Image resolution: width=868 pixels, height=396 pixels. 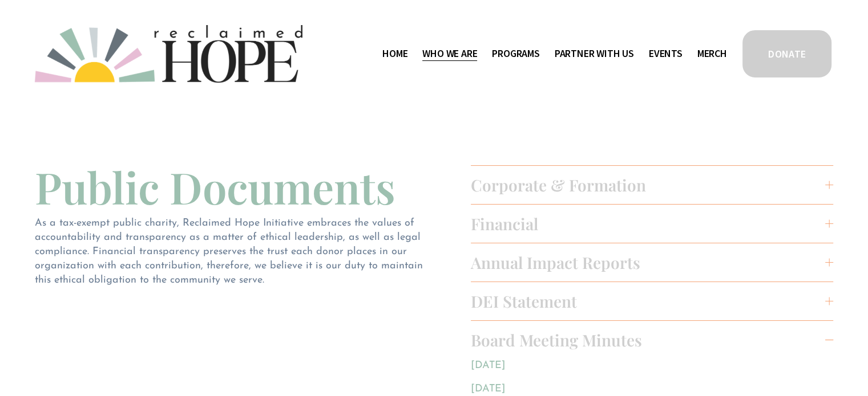 I want to click on button: DEI Statement, so click(x=652, y=301).